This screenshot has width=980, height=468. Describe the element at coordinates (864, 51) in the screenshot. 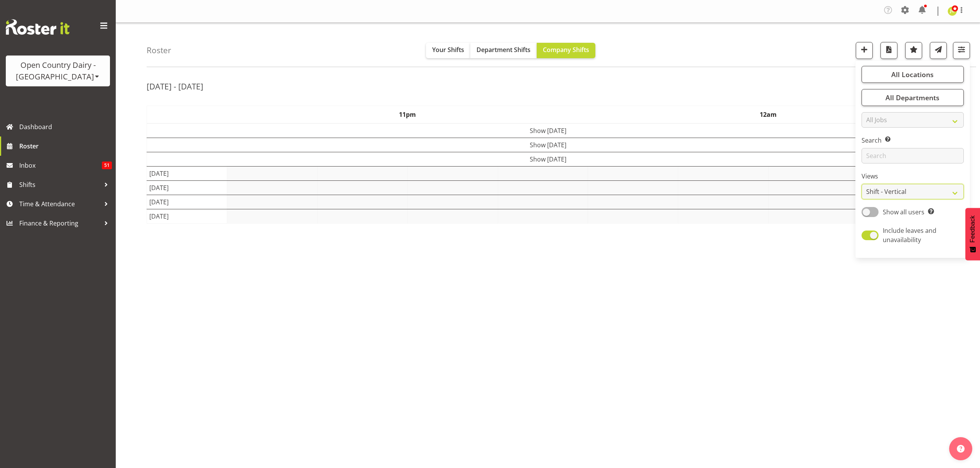

I see `button: Add a new shift` at that location.